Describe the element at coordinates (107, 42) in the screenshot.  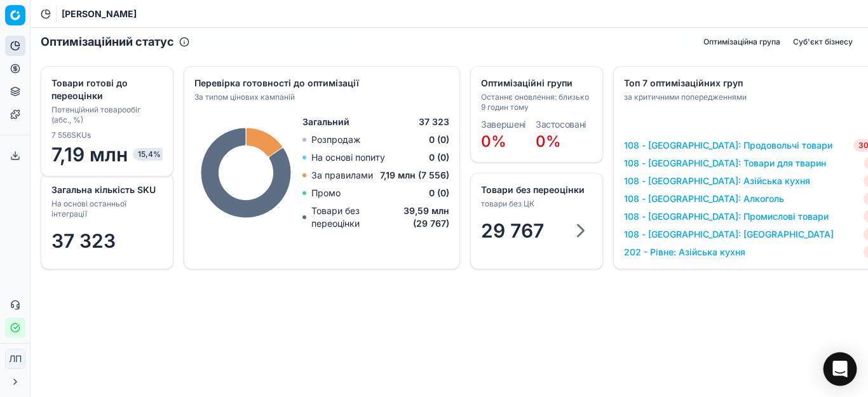
I see `h2: Оптимізаційний статус` at that location.